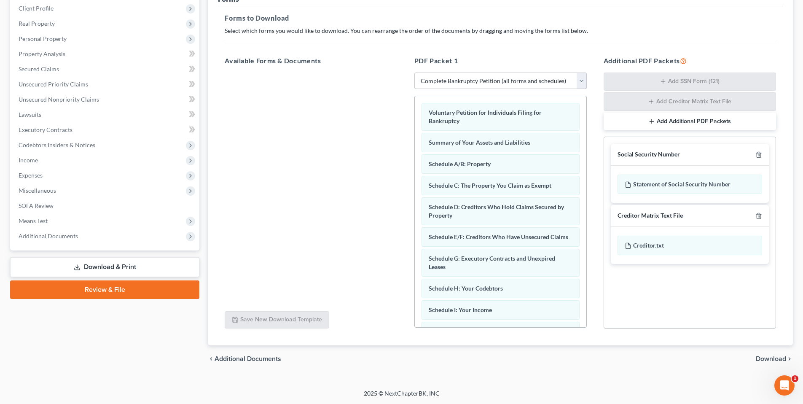  Describe the element at coordinates (500, 18) in the screenshot. I see `h5: Forms to Download` at that location.